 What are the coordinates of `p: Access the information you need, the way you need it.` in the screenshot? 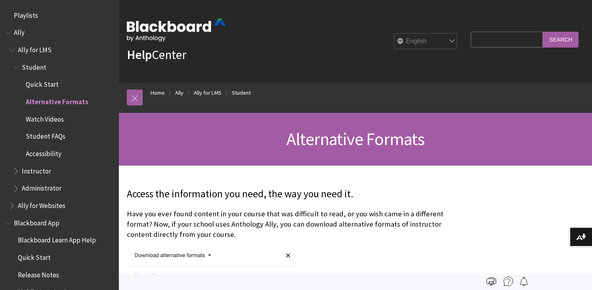 It's located at (297, 194).